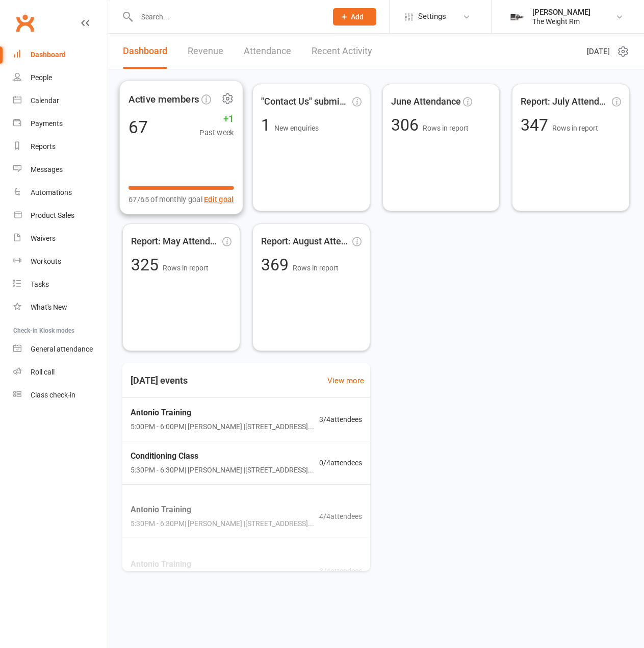 This screenshot has width=644, height=648. I want to click on div: Reports, so click(42, 146).